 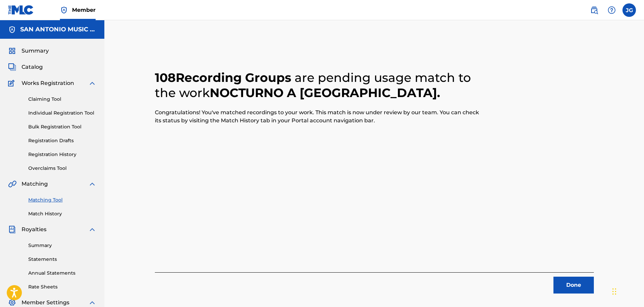 What do you see at coordinates (21, 10) in the screenshot?
I see `img: MLC Logo` at bounding box center [21, 10].